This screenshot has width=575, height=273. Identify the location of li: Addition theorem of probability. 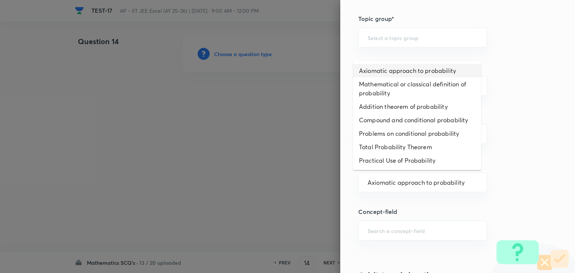
(417, 107).